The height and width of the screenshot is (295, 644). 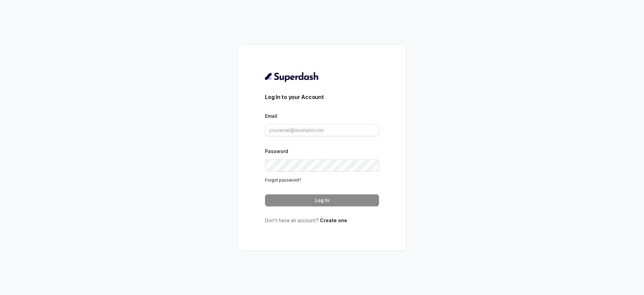 I want to click on input: youremail@example.com, so click(x=322, y=130).